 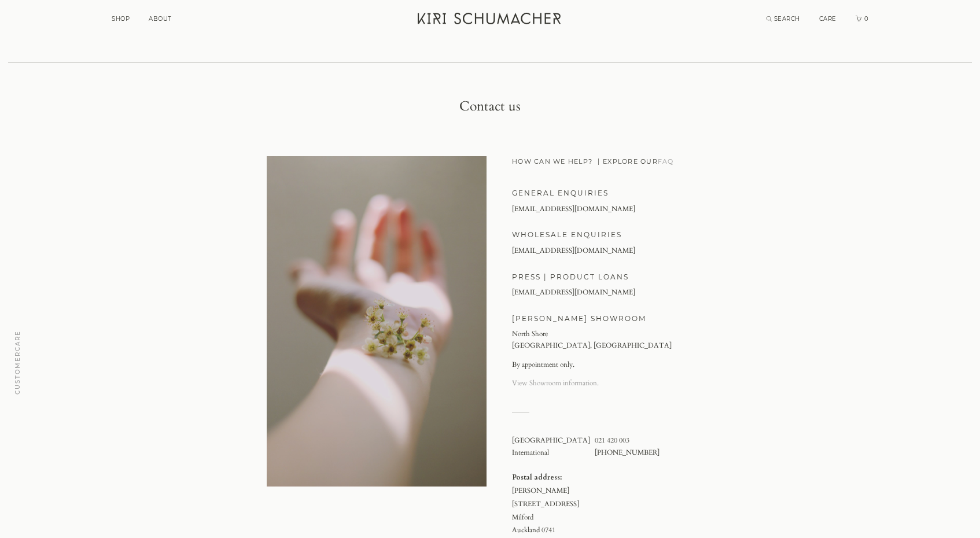 What do you see at coordinates (18, 373) in the screenshot?
I see `span: CUSTOMER` at bounding box center [18, 373].